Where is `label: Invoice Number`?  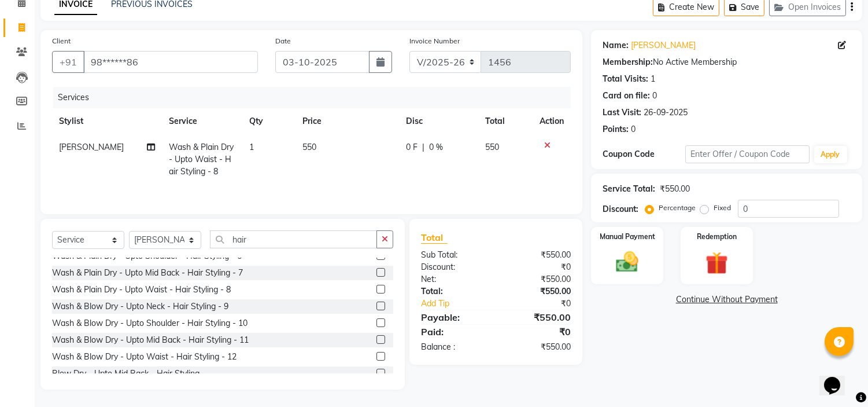
label: Invoice Number is located at coordinates (434, 41).